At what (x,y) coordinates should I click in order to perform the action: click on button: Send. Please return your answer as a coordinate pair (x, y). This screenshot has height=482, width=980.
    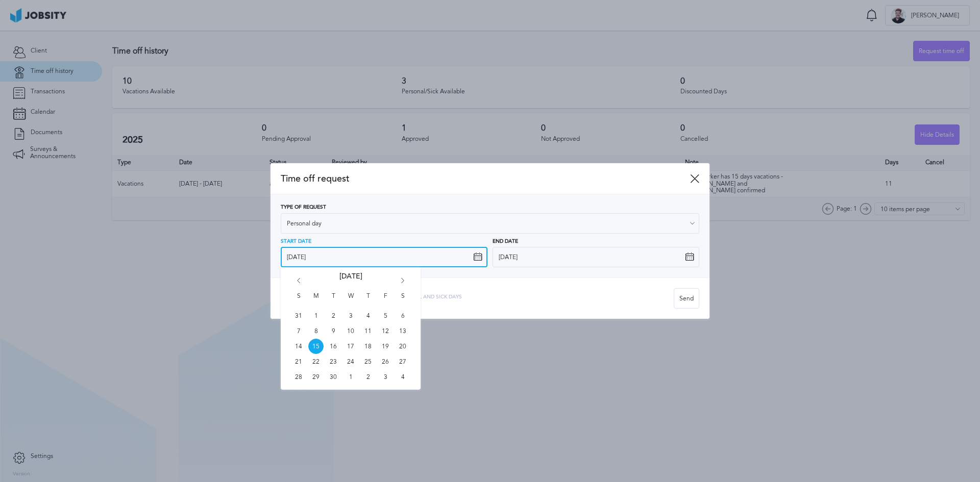
    Looking at the image, I should click on (687, 298).